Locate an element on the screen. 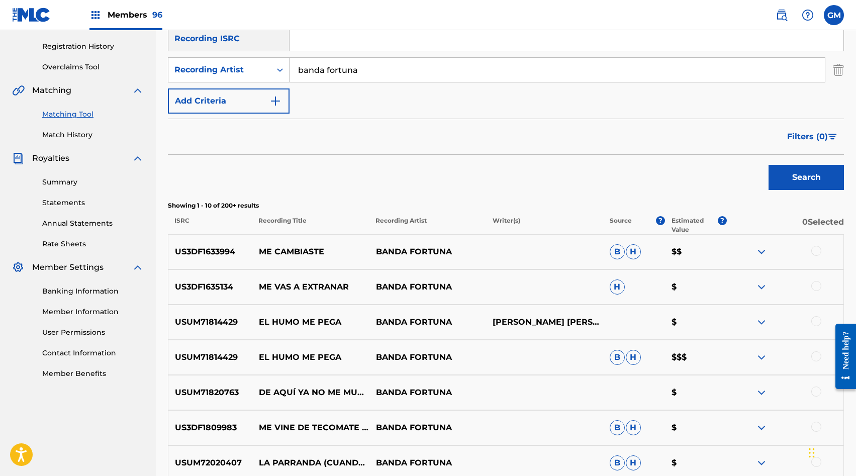  p: 0 Selected is located at coordinates (785, 225).